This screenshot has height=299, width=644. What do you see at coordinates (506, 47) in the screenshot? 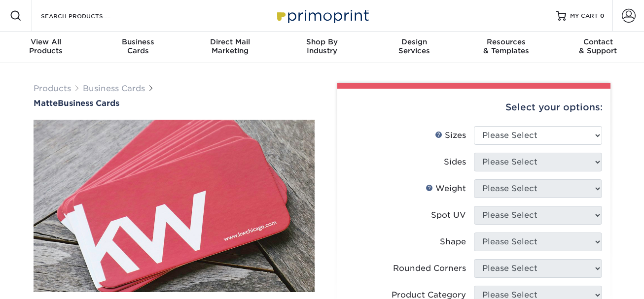
I see `a: Resources& Templates` at bounding box center [506, 47].